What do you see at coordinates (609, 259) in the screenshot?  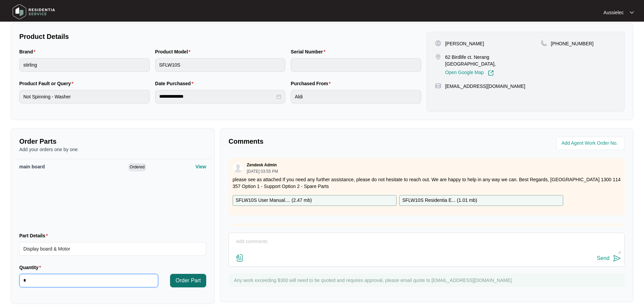 I see `button: Send` at bounding box center [609, 259].